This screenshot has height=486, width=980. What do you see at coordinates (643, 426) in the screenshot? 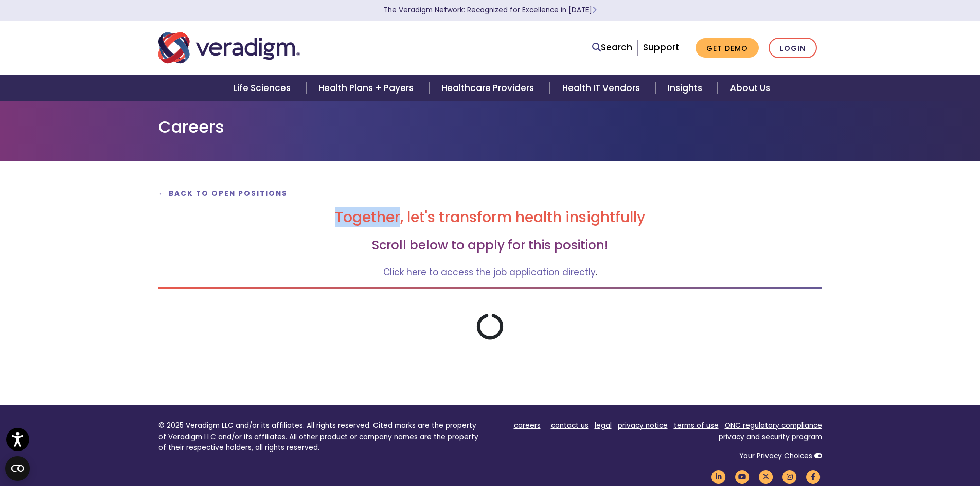
I see `a: privacy notice` at bounding box center [643, 426].